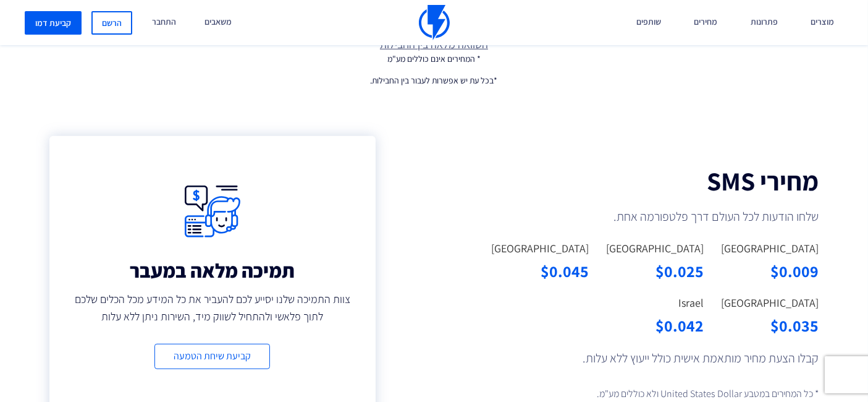 This screenshot has height=402, width=868. Describe the element at coordinates (541, 270) in the screenshot. I see `div: $0.045` at that location.